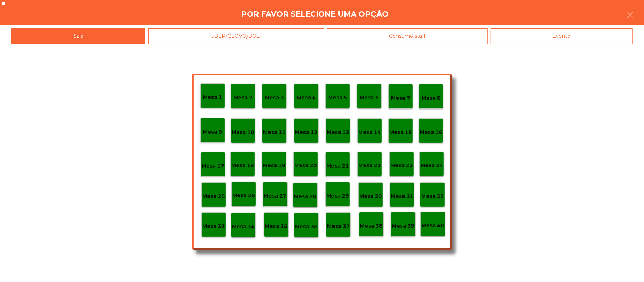  I want to click on p: Mesa 34, so click(243, 227).